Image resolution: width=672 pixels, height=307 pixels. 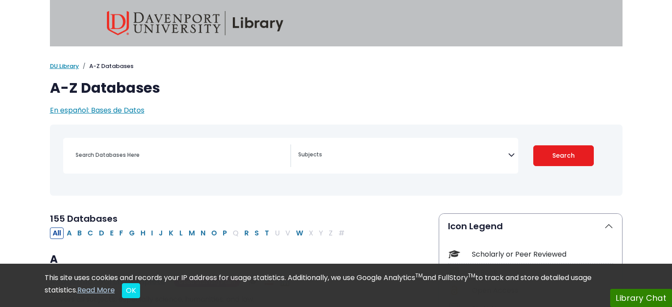 I want to click on button: Filter Results A, so click(x=69, y=233).